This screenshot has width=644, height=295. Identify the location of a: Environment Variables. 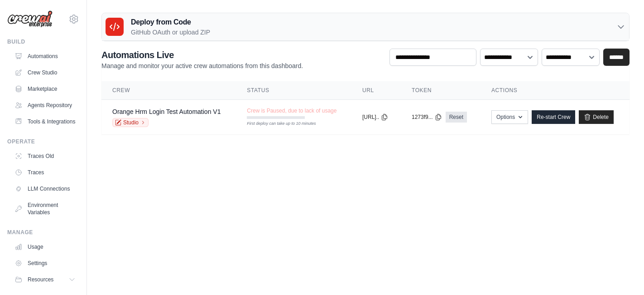
(45, 209).